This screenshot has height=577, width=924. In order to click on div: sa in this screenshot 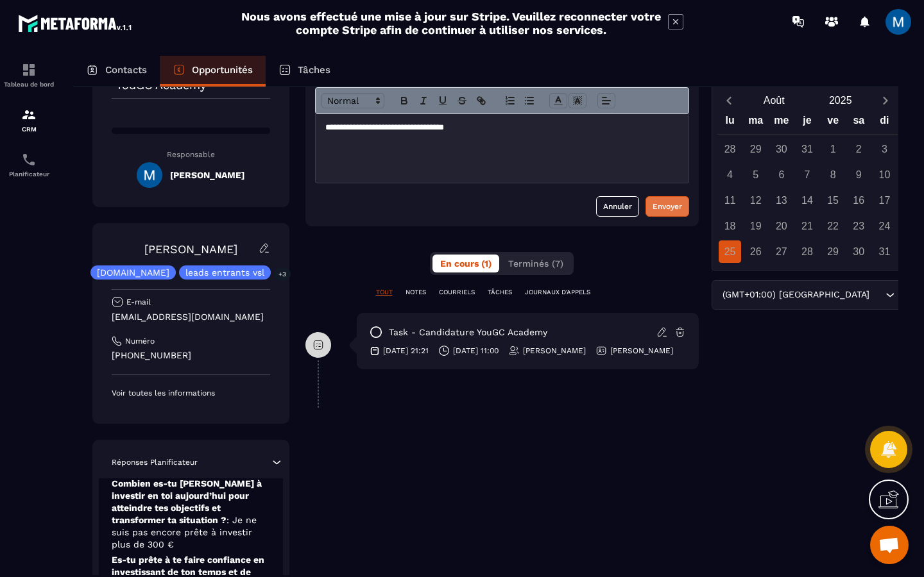, I will do `click(859, 122)`.